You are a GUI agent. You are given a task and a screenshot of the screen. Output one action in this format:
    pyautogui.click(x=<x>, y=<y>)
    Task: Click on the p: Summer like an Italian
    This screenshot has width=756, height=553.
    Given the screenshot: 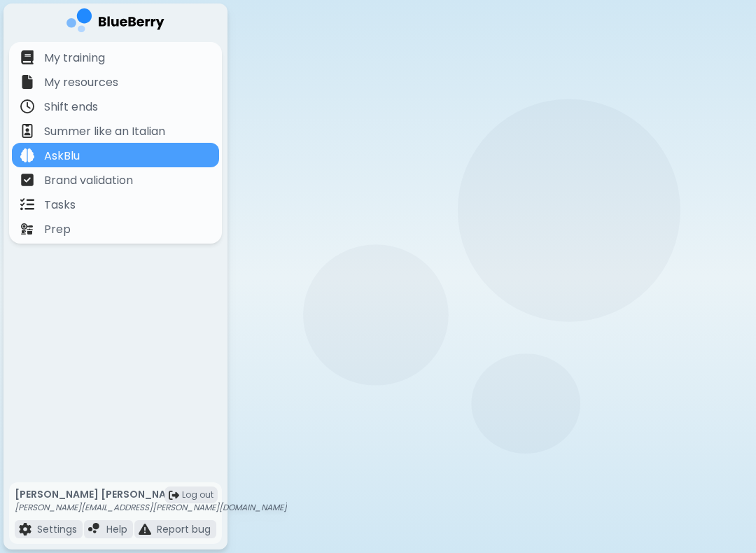 What is the action you would take?
    pyautogui.click(x=104, y=132)
    